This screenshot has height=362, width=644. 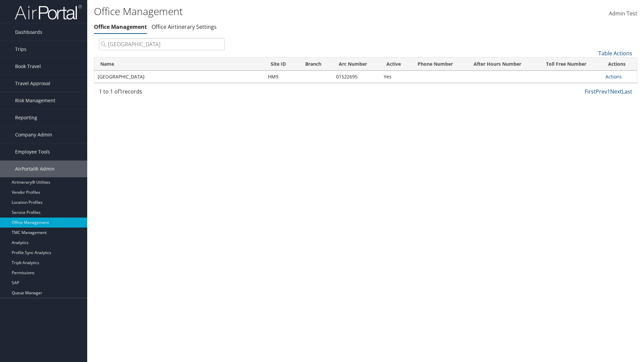 I want to click on td: HM9, so click(x=281, y=77).